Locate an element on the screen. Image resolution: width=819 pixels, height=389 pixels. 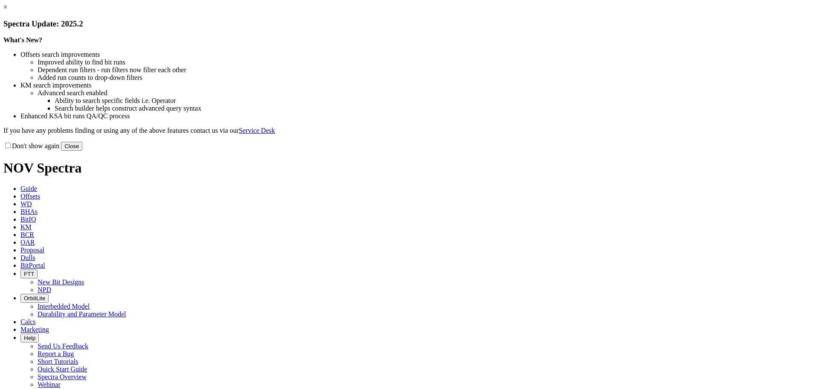
a: Durability and Parameter Model is located at coordinates (82, 314).